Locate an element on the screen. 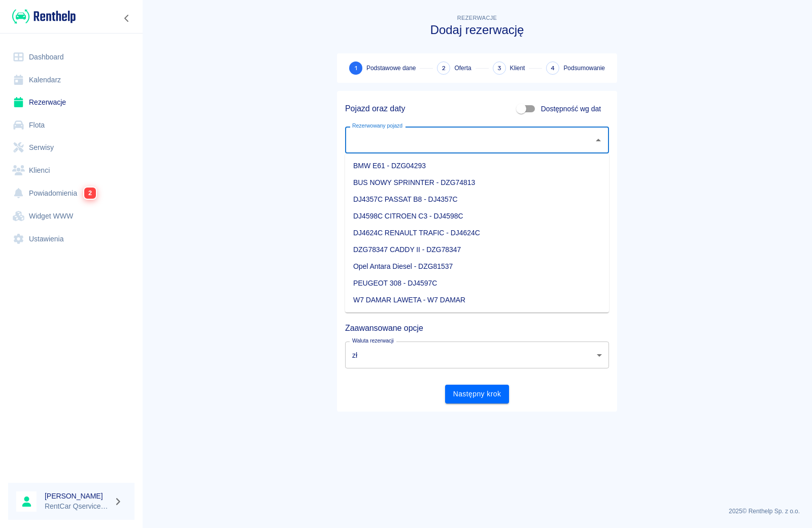 Image resolution: width=812 pixels, height=528 pixels. li: W7 DAMAR LAWETA - W7 DAMAR is located at coordinates (478, 300).